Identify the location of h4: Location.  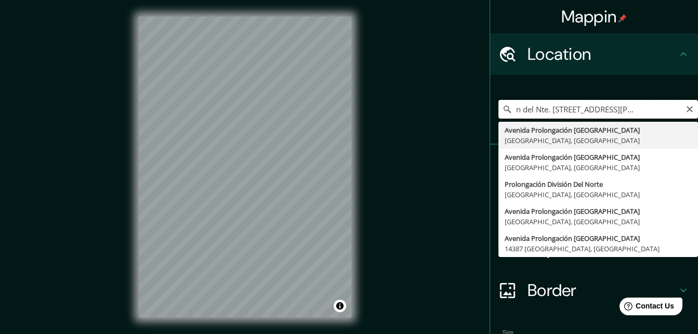
(602, 54).